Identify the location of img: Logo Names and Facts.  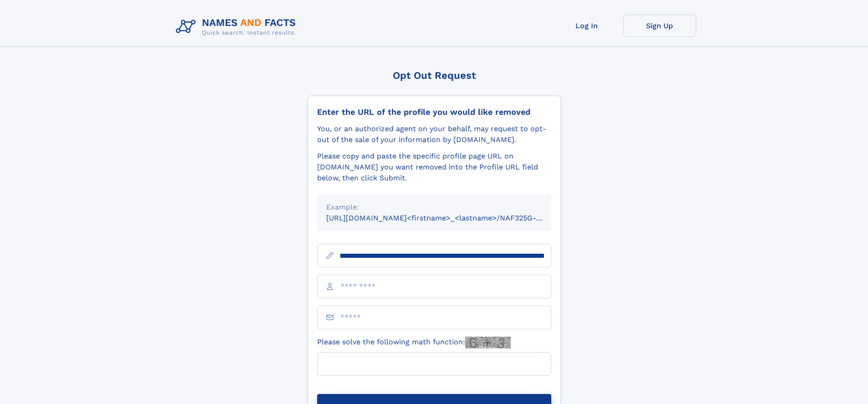
(238, 27).